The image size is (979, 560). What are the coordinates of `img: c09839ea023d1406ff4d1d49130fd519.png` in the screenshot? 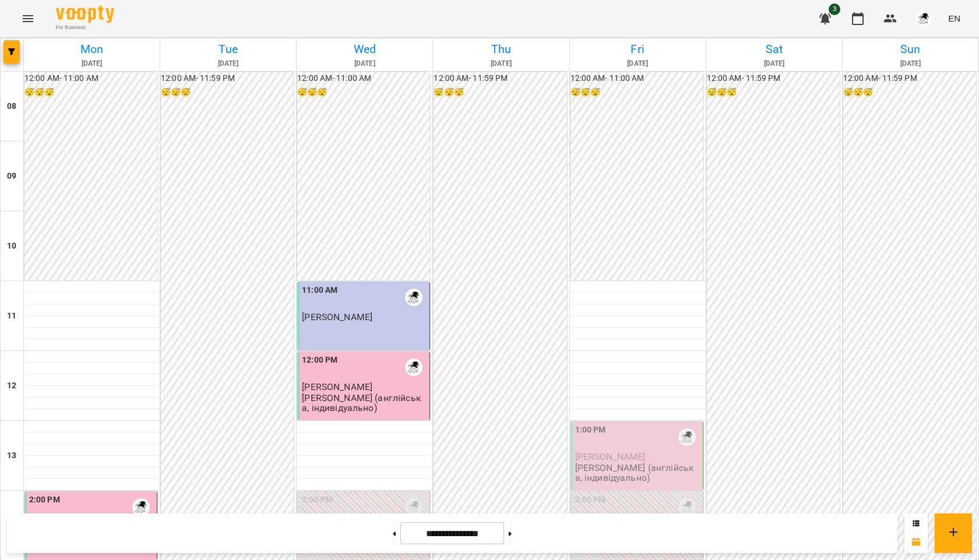 It's located at (924, 18).